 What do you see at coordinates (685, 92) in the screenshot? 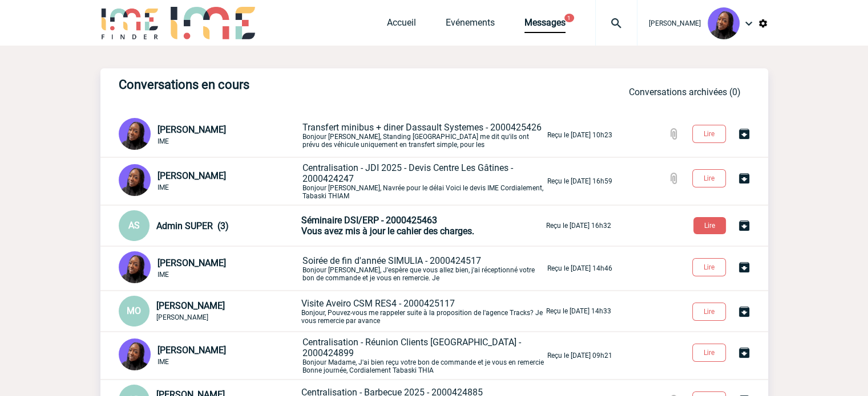
I see `a: Conversations archivées (0)` at bounding box center [685, 92].